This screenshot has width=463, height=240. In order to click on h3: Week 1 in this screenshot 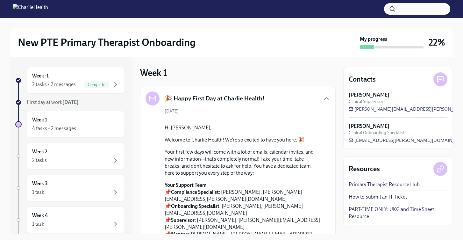, I will do `click(153, 73)`.